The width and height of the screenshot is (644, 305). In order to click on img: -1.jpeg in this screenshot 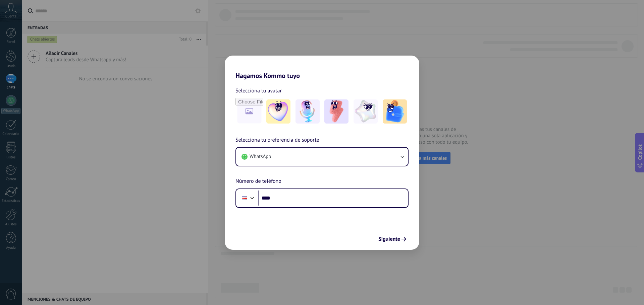, I will do `click(278, 111)`.